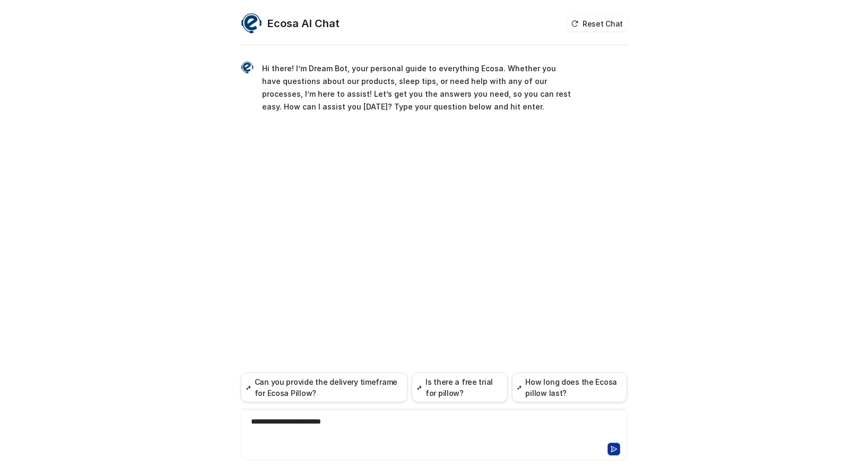 The height and width of the screenshot is (473, 868). I want to click on p: Hi there! I’m Dream Bot, your personal guide to everything Ecosa. Whether you have questions abou..., so click(417, 87).